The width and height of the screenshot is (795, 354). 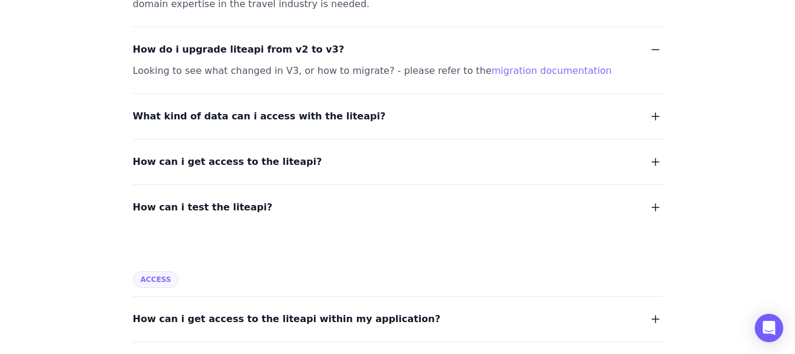 I want to click on button: How can i get access to the liteapi within my application?, so click(x=398, y=319).